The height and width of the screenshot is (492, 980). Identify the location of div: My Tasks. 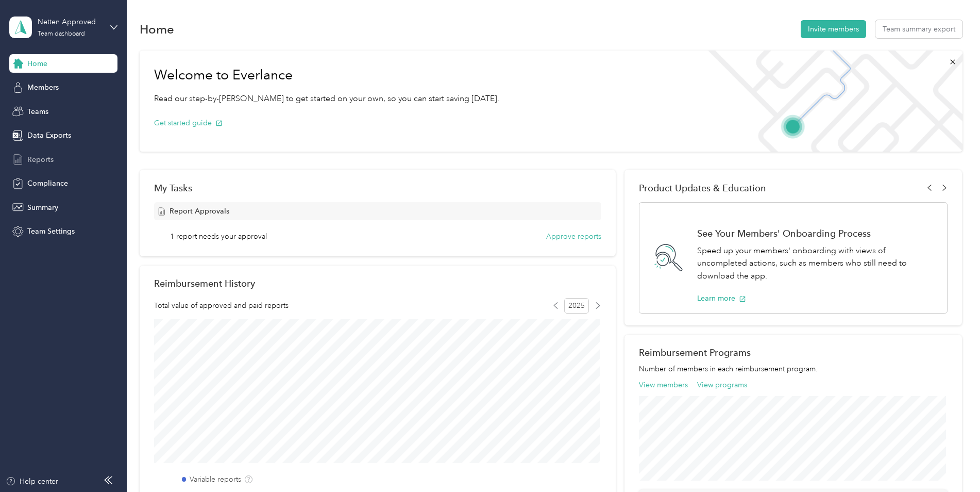
(378, 188).